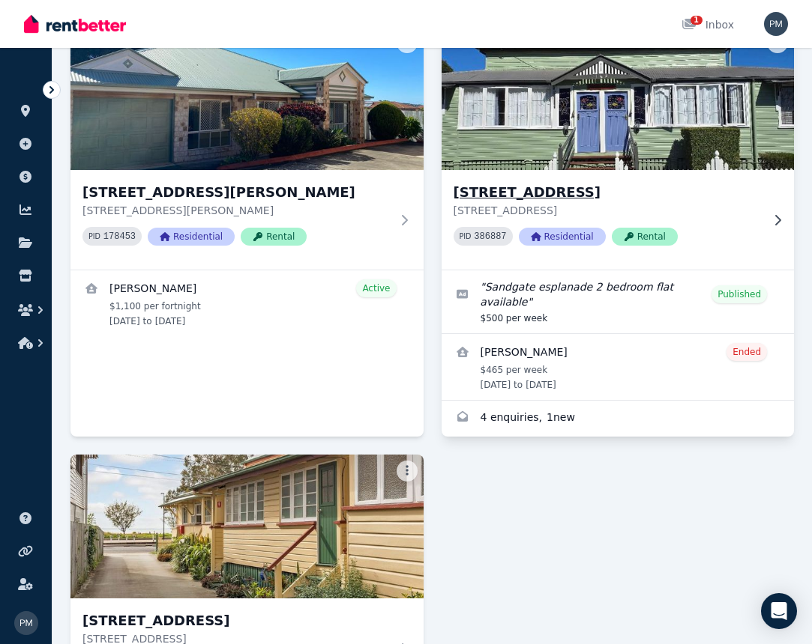 This screenshot has height=644, width=812. Describe the element at coordinates (708, 25) in the screenshot. I see `div: Inbox` at that location.